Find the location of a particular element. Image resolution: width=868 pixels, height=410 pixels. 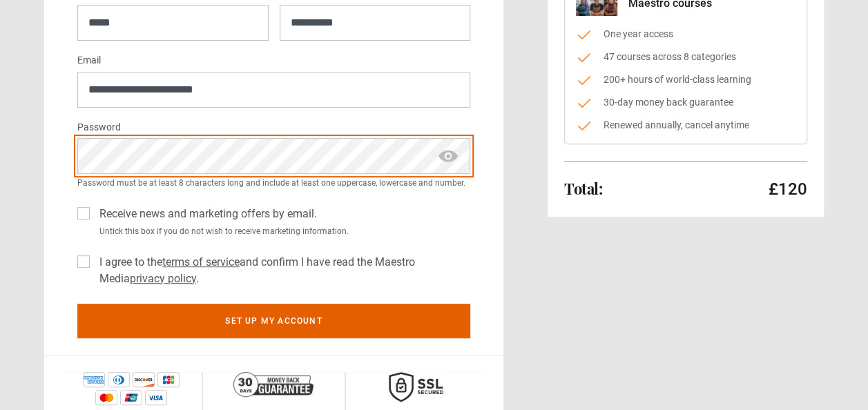

img: discover is located at coordinates (144, 380).